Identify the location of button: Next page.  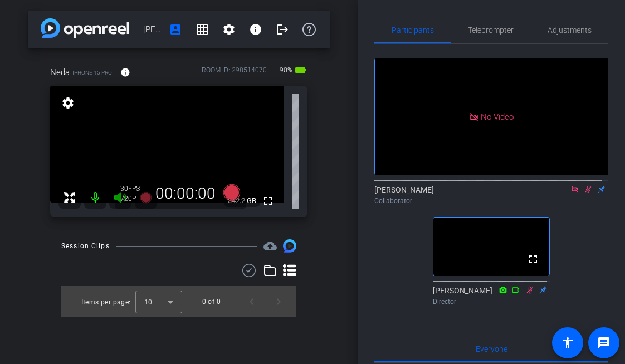
(278, 302).